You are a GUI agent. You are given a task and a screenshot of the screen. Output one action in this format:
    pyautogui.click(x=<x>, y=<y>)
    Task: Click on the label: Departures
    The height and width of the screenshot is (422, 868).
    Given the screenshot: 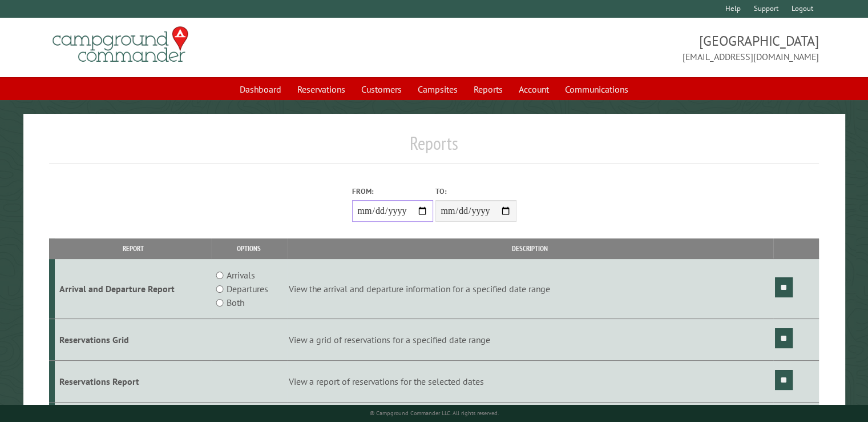 What is the action you would take?
    pyautogui.click(x=247, y=288)
    